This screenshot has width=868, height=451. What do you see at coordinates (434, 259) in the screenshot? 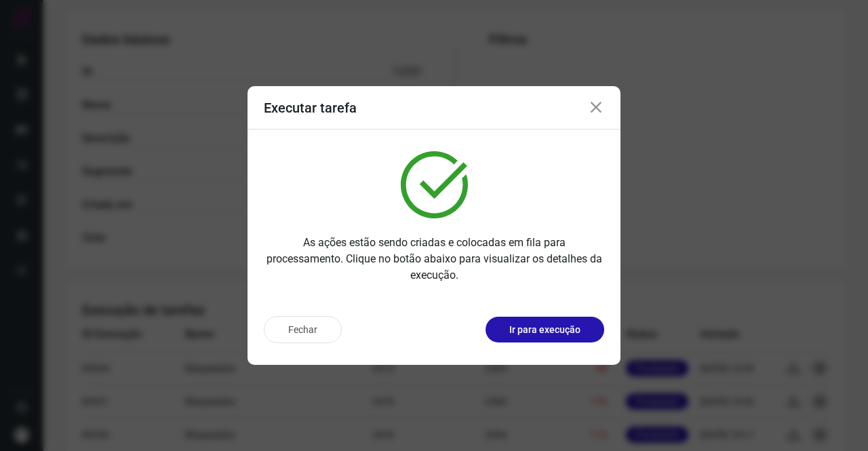
I see `p: As ações estão sendo criadas e colocadas em fila para processamento. Clique no botão abaixo para ...` at bounding box center [434, 259].